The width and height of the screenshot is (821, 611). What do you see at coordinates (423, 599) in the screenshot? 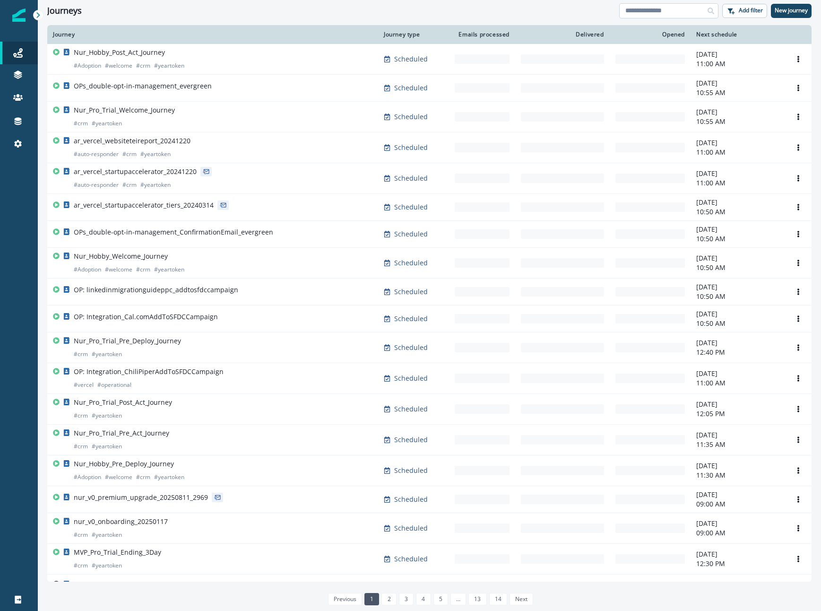
I see `a: Page 4` at bounding box center [423, 599].